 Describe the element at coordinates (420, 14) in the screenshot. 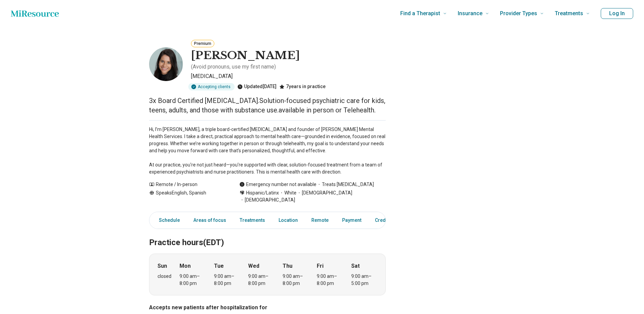

I see `span: Find a Therapist` at that location.